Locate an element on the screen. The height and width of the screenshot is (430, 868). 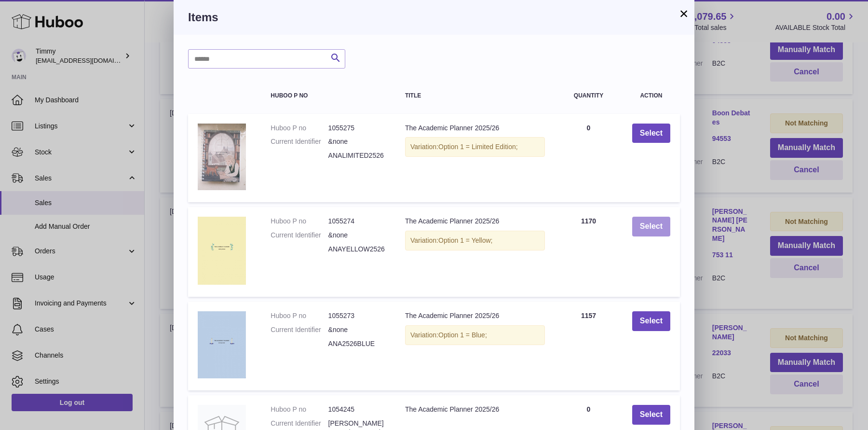
dd: ANALIMITED2526 is located at coordinates (357, 155).